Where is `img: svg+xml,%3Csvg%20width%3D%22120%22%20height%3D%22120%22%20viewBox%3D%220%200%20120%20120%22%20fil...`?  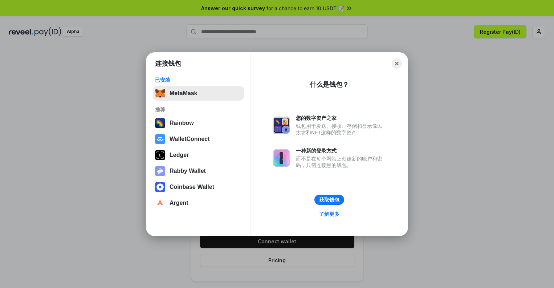 img: svg+xml,%3Csvg%20width%3D%22120%22%20height%3D%22120%22%20viewBox%3D%220%200%20120%20120%22%20fil... is located at coordinates (160, 123).